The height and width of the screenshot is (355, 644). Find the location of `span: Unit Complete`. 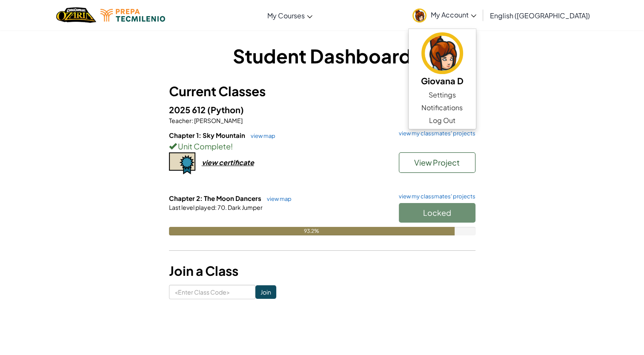

span: Unit Complete is located at coordinates (203, 146).